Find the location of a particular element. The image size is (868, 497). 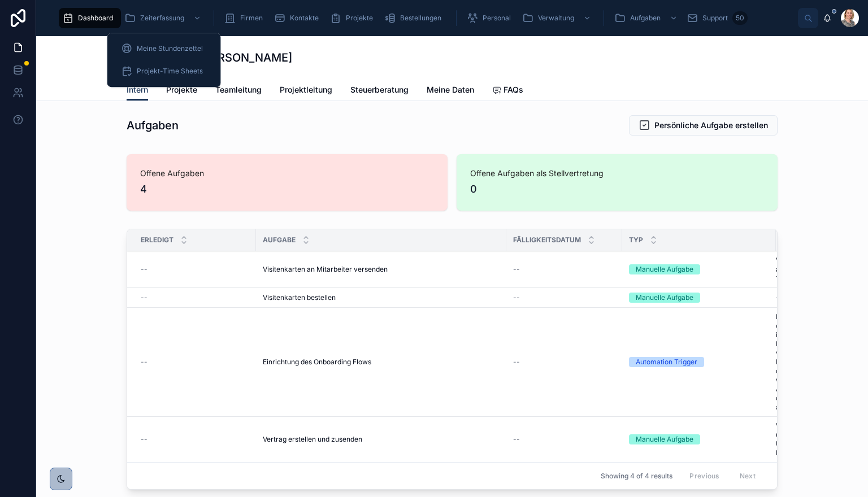

span: 0 is located at coordinates (617, 189).